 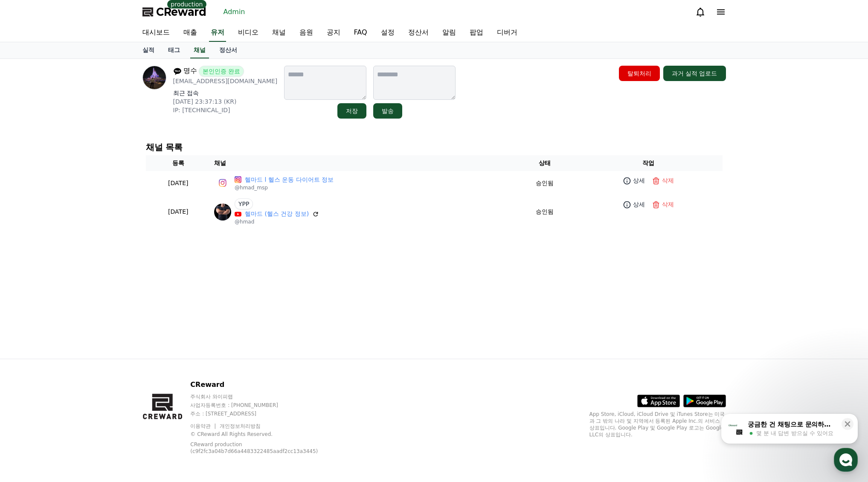 What do you see at coordinates (265, 385) in the screenshot?
I see `p: CReward` at bounding box center [265, 385].